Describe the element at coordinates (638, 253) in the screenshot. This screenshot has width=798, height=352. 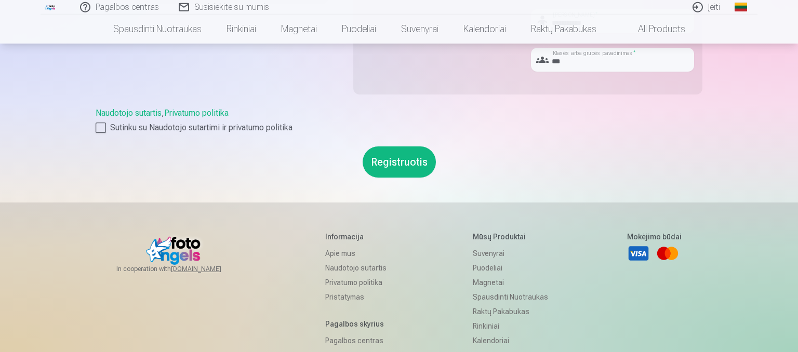
I see `a: Visa` at that location.